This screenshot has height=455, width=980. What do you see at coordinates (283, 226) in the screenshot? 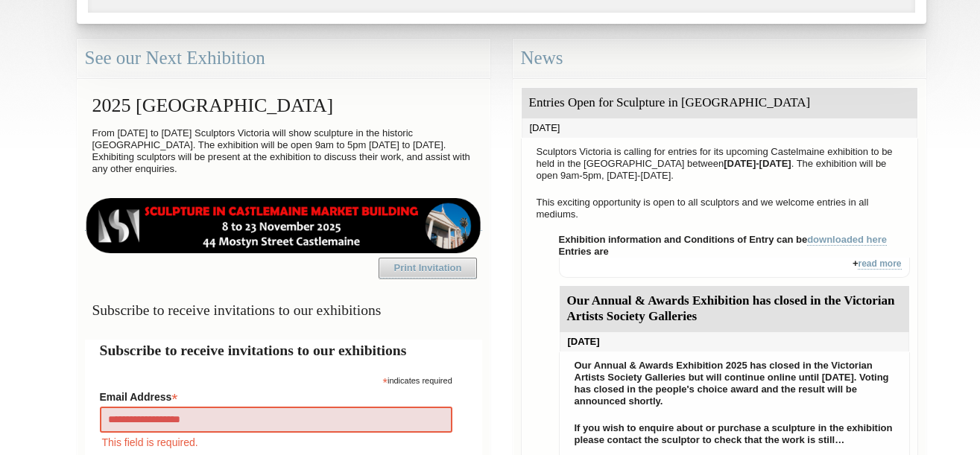
I see `img: castlemaine-ldrbd25v2.png` at bounding box center [283, 226].